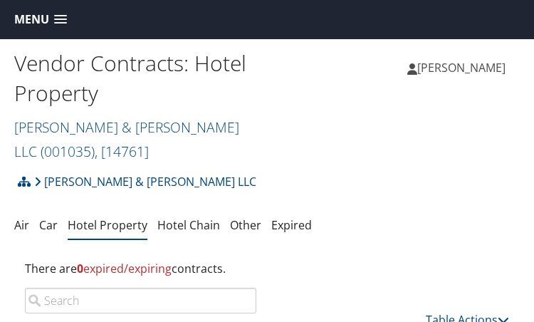 This screenshot has height=322, width=534. What do you see at coordinates (31, 19) in the screenshot?
I see `span: Menu` at bounding box center [31, 19].